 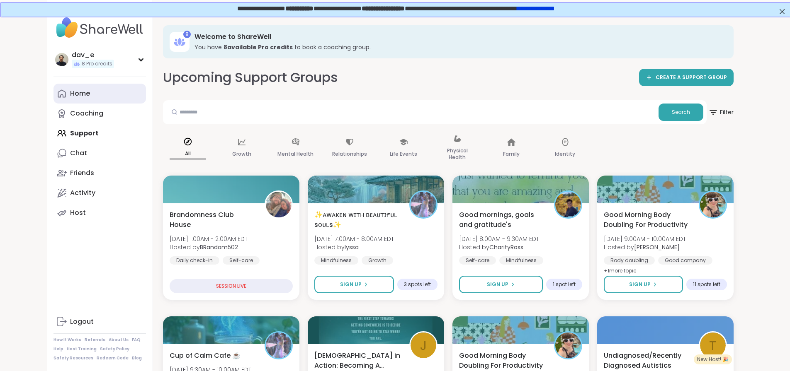 I want to click on a: Redeem Code, so click(x=112, y=359).